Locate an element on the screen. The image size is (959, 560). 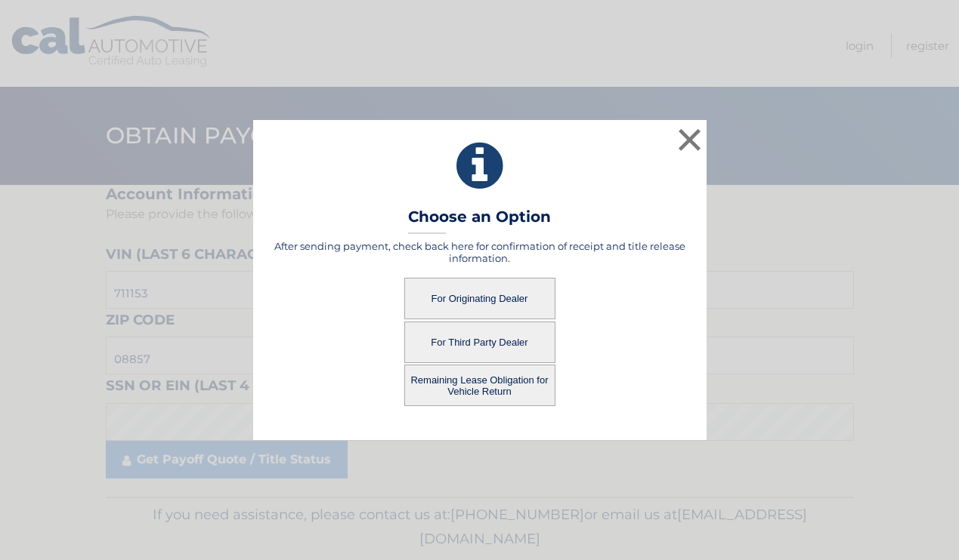
h3: Choose an Option is located at coordinates (479, 220).